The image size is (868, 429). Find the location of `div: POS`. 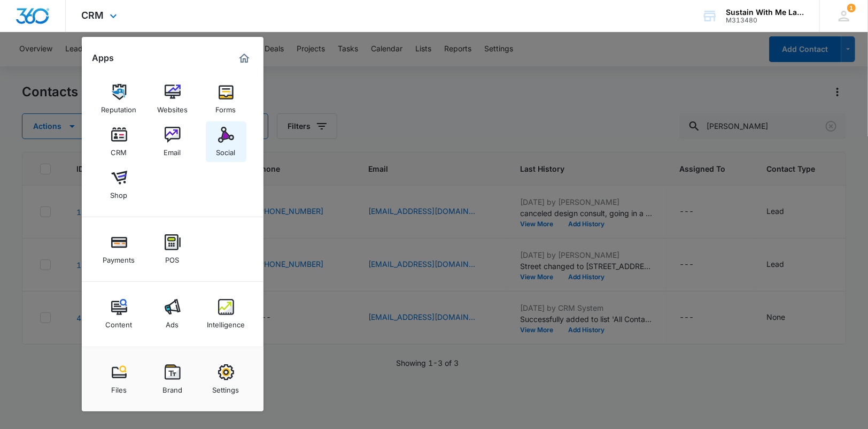

div: POS is located at coordinates (173, 258).